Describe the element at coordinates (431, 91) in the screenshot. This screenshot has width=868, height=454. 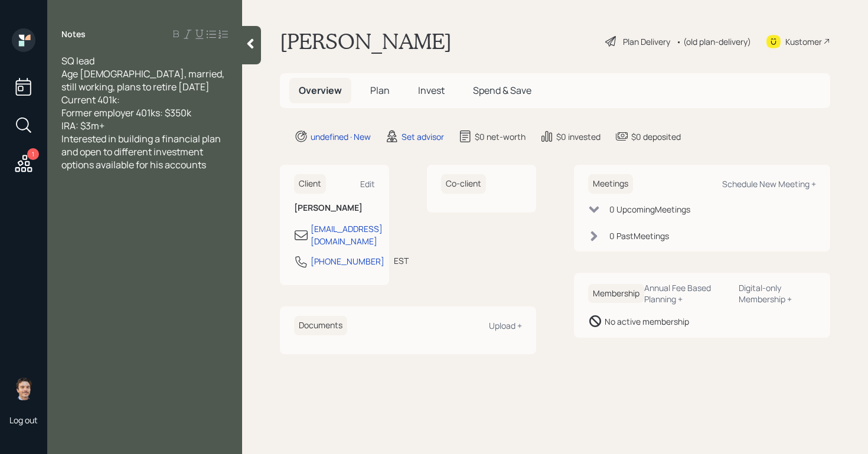
I see `span: Invest` at that location.